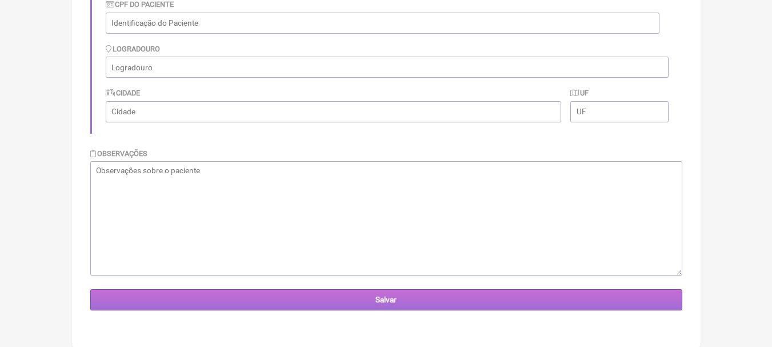 The image size is (772, 347). Describe the element at coordinates (386, 300) in the screenshot. I see `input: Salvar` at that location.